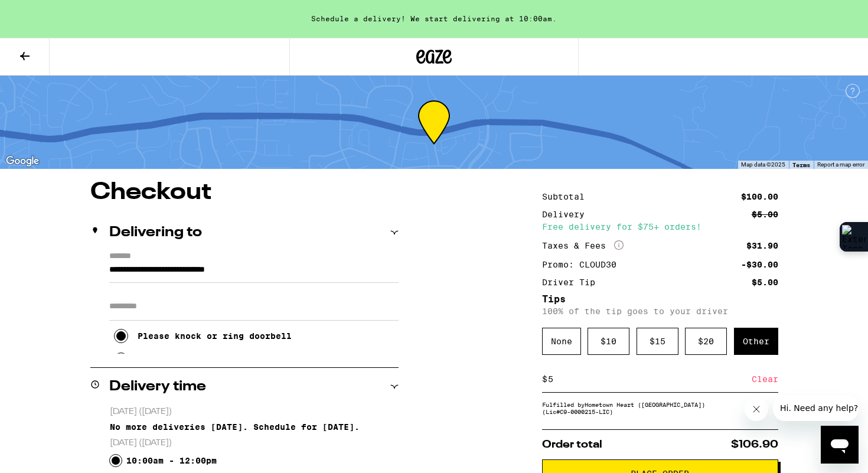 This screenshot has width=868, height=473. Describe the element at coordinates (660, 311) in the screenshot. I see `p: 100% of the tip goes to your driver` at that location.